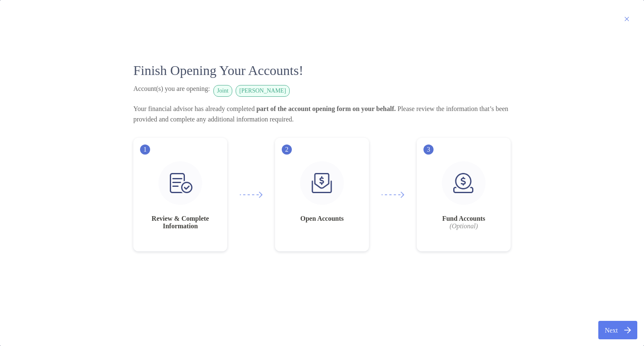  I want to click on i: (Optional), so click(464, 226).